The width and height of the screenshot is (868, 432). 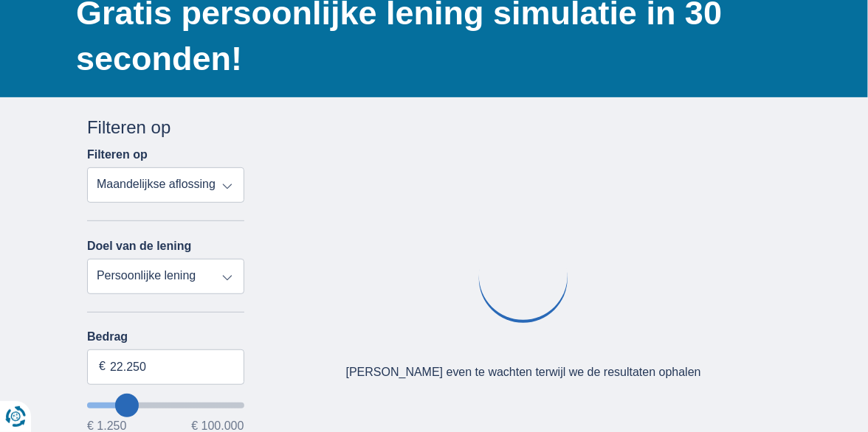 What do you see at coordinates (165, 406) in the screenshot?
I see `a: wantToBorrow` at bounding box center [165, 406].